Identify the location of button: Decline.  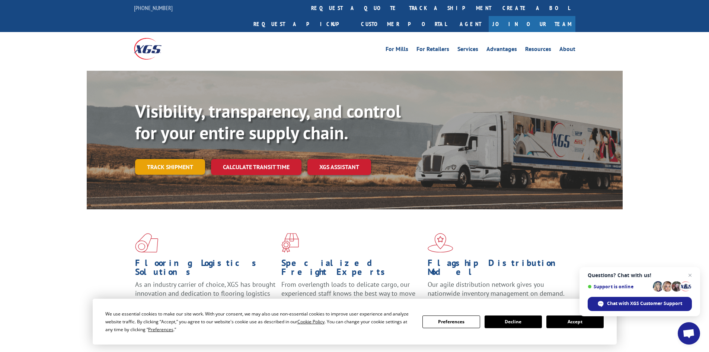
(514, 322).